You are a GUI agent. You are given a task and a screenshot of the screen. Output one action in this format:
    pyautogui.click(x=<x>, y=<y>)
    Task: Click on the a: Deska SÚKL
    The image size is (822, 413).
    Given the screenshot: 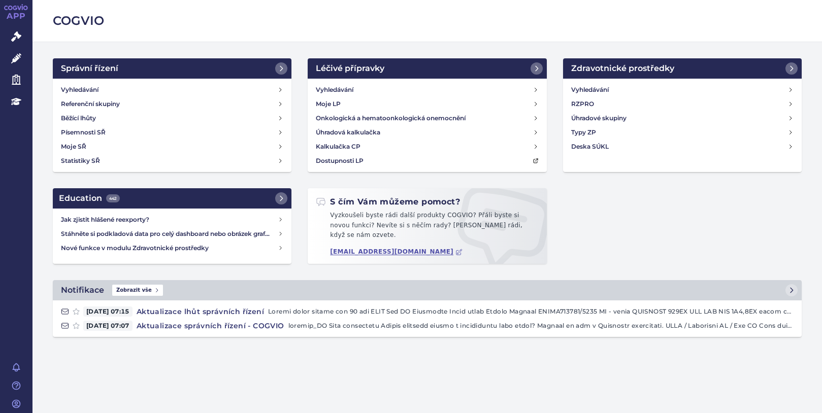 What is the action you would take?
    pyautogui.click(x=682, y=147)
    